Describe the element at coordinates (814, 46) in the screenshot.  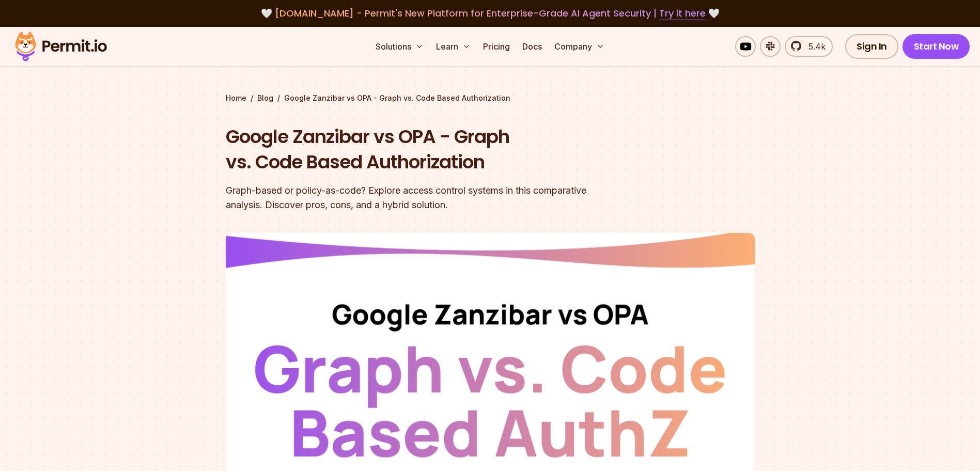
I see `span: 5.4k` at that location.